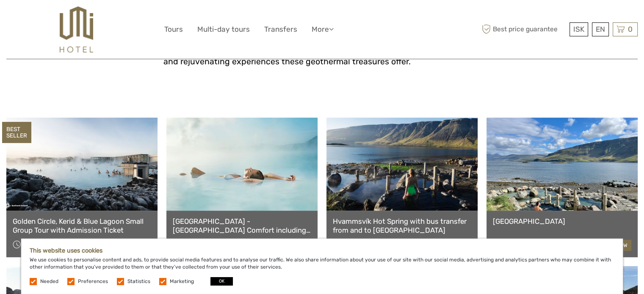 This screenshot has height=294, width=644. Describe the element at coordinates (223, 29) in the screenshot. I see `a: Multi-day tours` at that location.